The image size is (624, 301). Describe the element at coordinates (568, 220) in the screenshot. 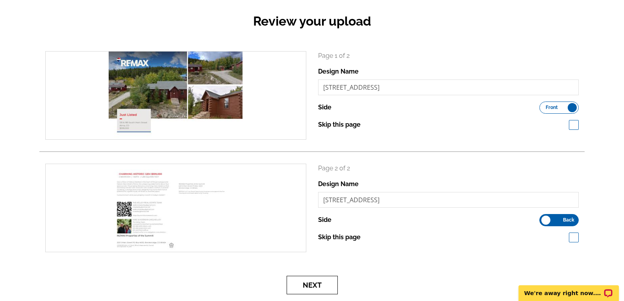

I see `span: Back` at that location.